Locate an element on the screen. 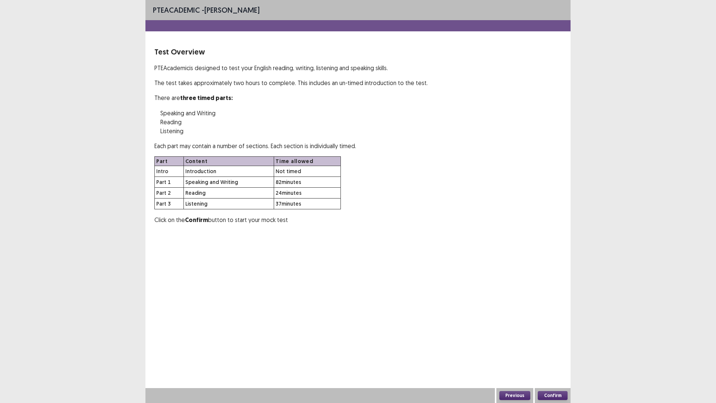 The image size is (716, 403). p: Listening is located at coordinates (361, 131).